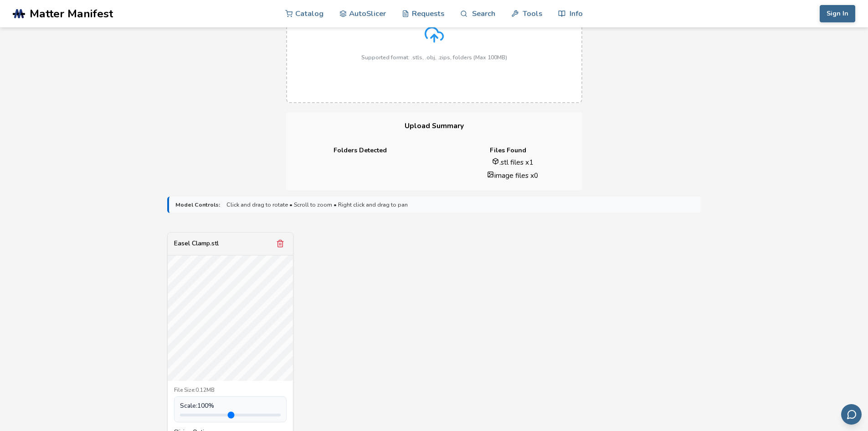 This screenshot has width=868, height=431. I want to click on button: Remove model, so click(281, 244).